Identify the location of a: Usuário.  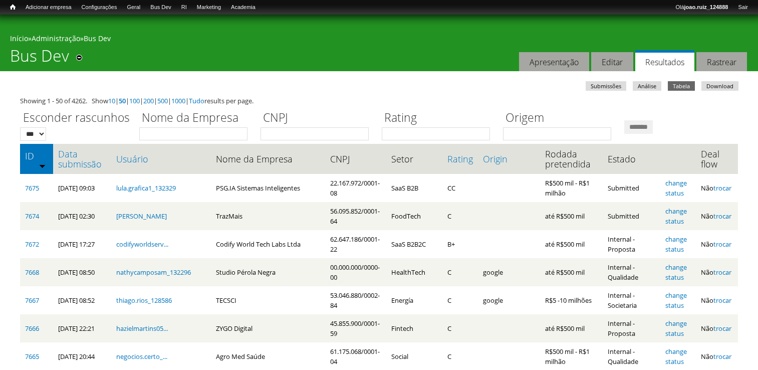
(161, 159).